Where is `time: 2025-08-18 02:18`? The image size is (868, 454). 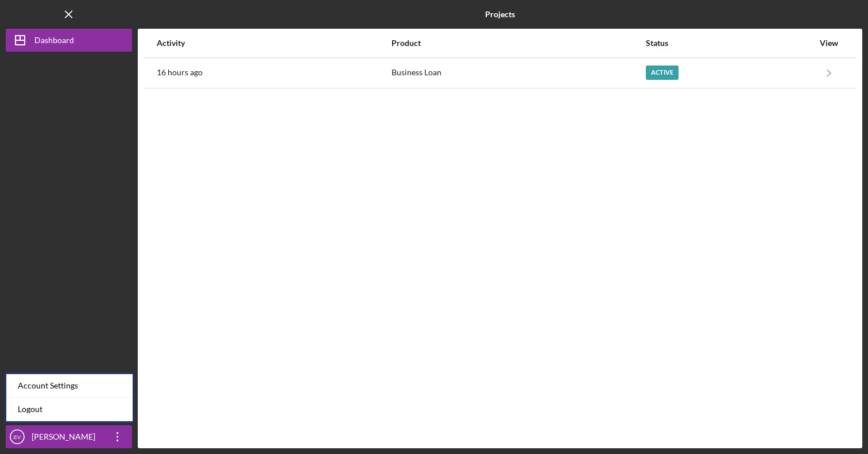
time: 2025-08-18 02:18 is located at coordinates (180, 72).